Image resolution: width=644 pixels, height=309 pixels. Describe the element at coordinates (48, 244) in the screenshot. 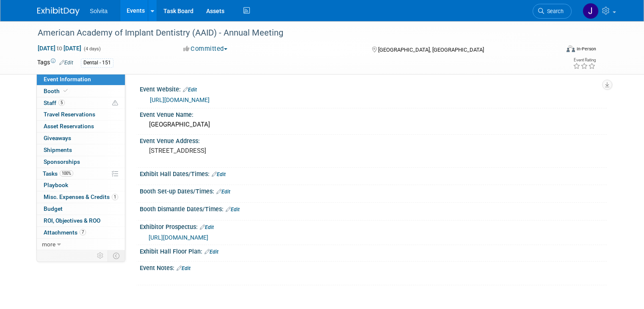

I see `span: more` at that location.